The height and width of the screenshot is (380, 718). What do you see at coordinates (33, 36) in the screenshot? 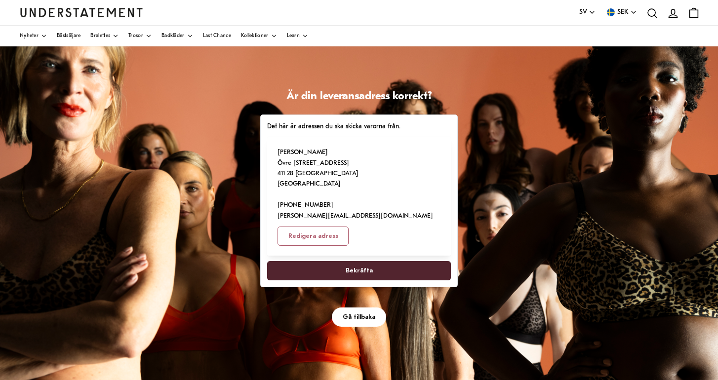
I see `a: Nyheter` at bounding box center [33, 36].